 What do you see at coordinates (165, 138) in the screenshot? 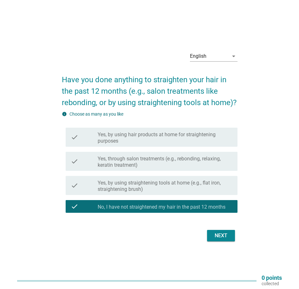
I see `label: Yes, by using hair products at home for straightening purposes` at bounding box center [165, 138].